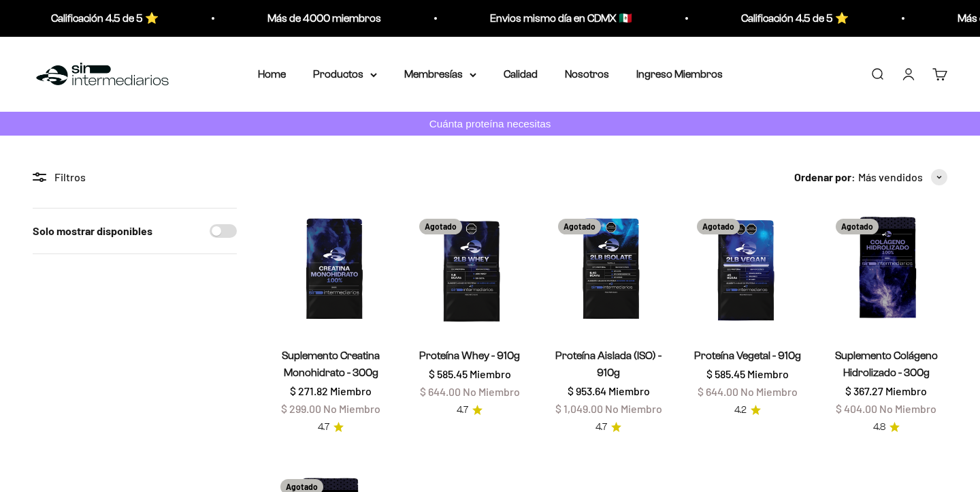 This screenshot has height=492, width=980. What do you see at coordinates (521, 73) in the screenshot?
I see `a: Calidad` at bounding box center [521, 73].